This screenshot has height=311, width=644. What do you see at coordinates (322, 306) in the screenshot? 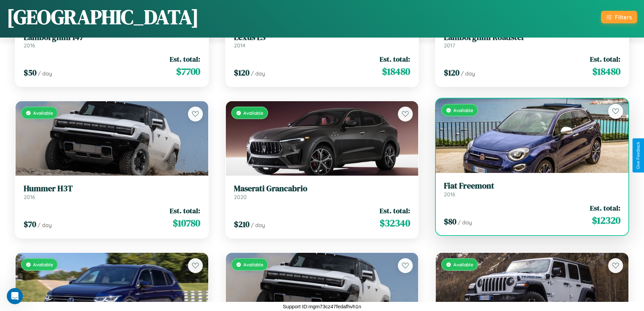
I see `p: Support ID: mgm73cz47fedafhvh1n` at bounding box center [322, 306].